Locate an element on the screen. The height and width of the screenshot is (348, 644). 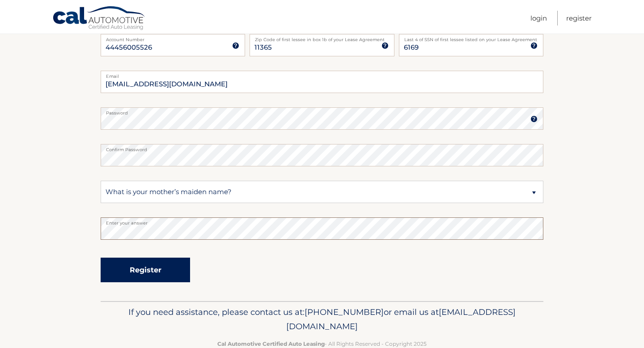
p: If you need assistance, please contact us at: or email us at is located at coordinates (322, 319).